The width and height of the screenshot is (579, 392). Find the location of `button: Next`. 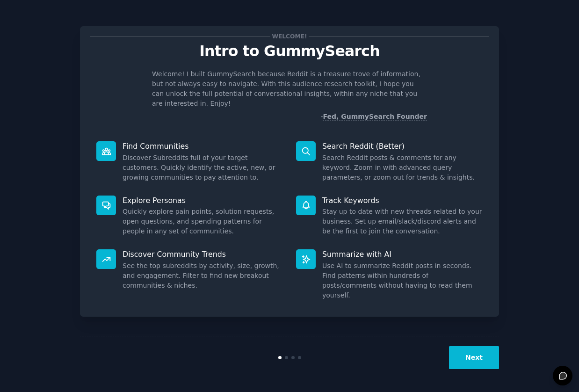

button: Next is located at coordinates (473, 357).